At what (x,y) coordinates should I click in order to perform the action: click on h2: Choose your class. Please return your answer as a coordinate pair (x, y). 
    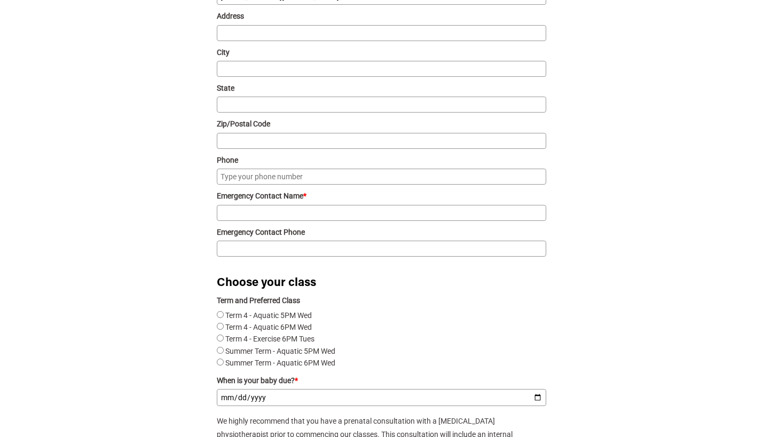
    Looking at the image, I should click on (381, 281).